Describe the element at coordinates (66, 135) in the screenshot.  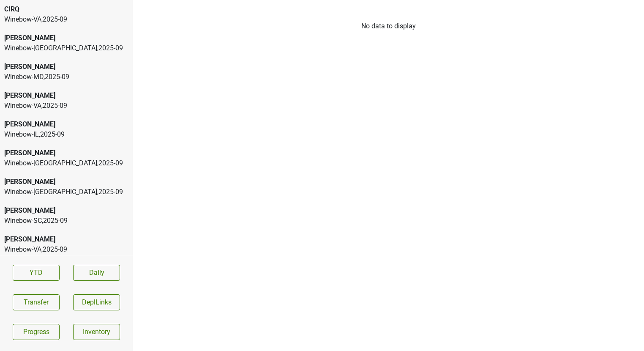
I see `div: Winebow-IL , 2025 - 09` at that location.